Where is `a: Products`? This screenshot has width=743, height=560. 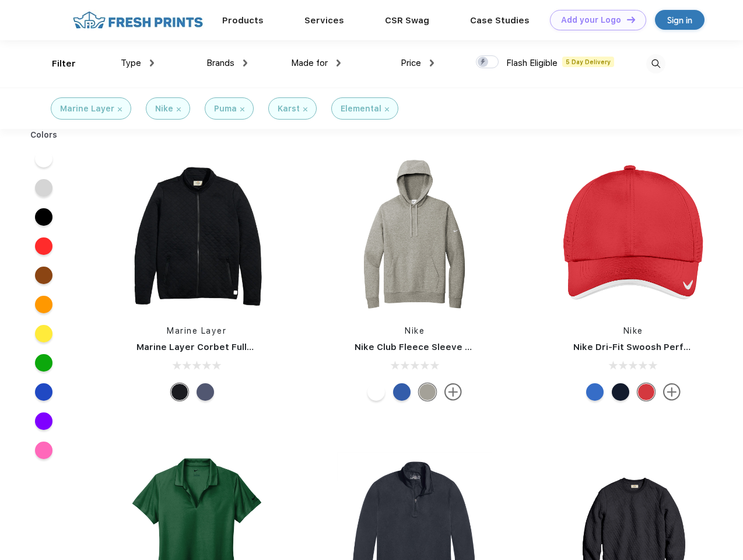
a: Products is located at coordinates (243, 21).